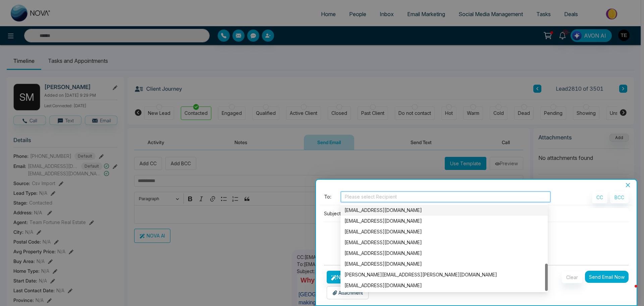 The width and height of the screenshot is (644, 306). Describe the element at coordinates (619, 197) in the screenshot. I see `button: BCC` at that location.